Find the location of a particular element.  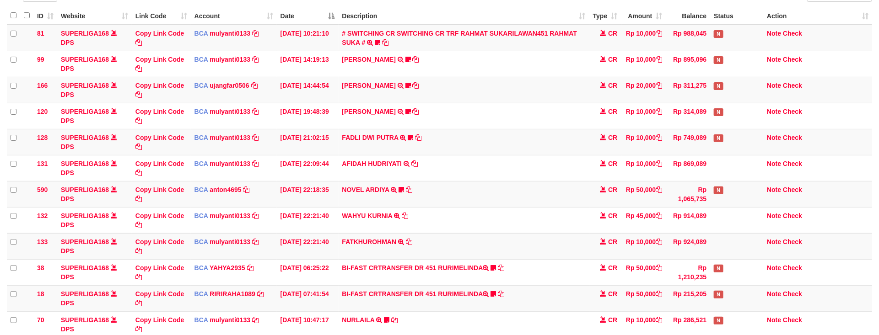

a: Copy NOVEN ELING PRAYOG to clipboard is located at coordinates (416, 86).